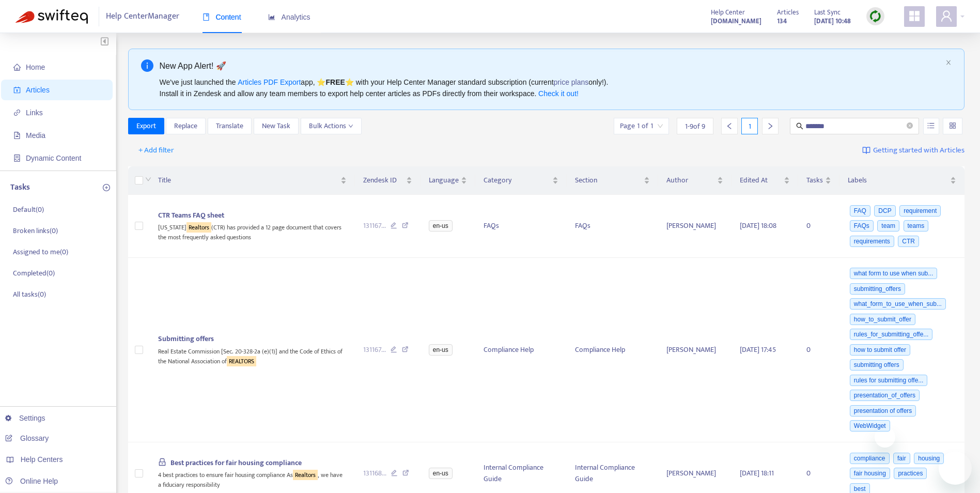  I want to click on span: submitting offers, so click(876, 365).